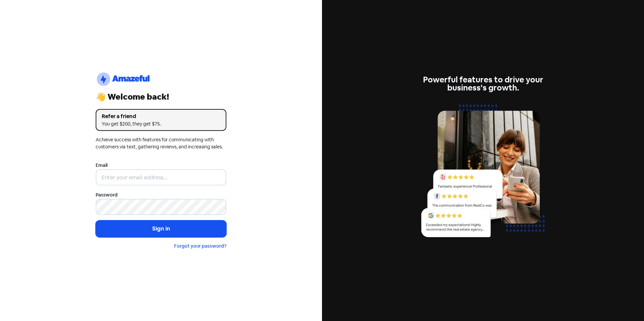 Image resolution: width=644 pixels, height=321 pixels. I want to click on label: Password, so click(106, 195).